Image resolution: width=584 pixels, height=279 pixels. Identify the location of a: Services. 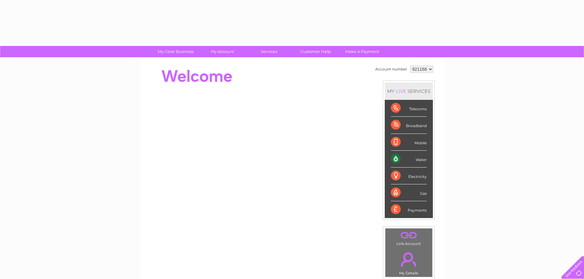
(269, 51).